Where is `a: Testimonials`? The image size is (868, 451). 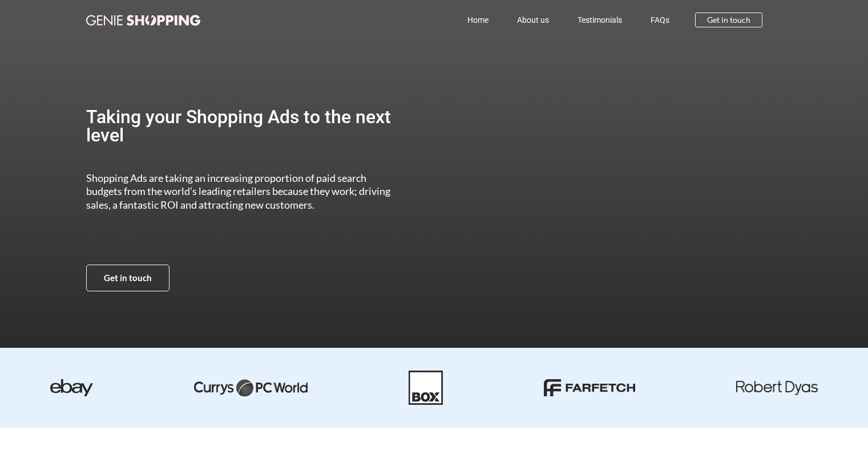 a: Testimonials is located at coordinates (599, 20).